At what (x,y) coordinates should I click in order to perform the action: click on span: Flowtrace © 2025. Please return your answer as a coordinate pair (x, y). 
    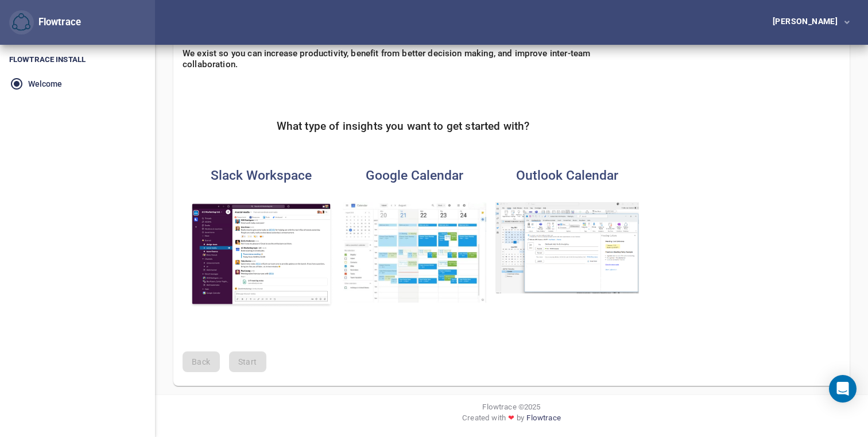
    Looking at the image, I should click on (511, 406).